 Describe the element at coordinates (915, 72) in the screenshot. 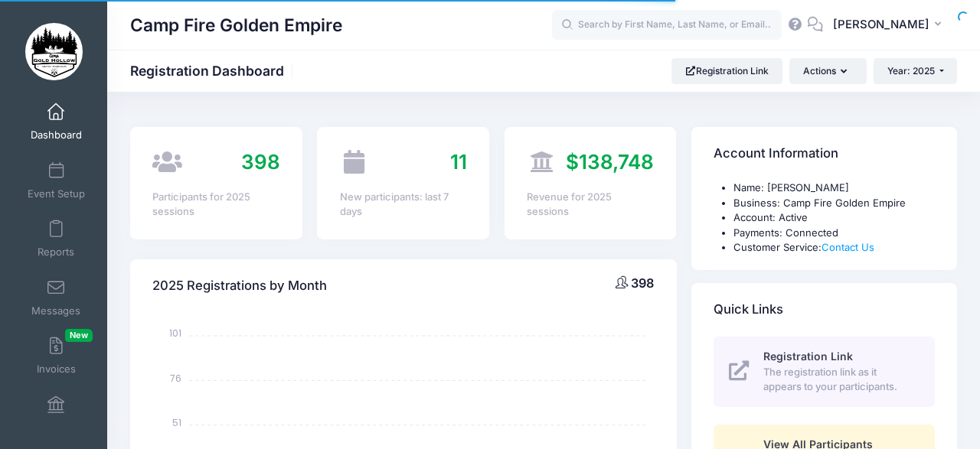

I see `button: Year: 2025` at that location.